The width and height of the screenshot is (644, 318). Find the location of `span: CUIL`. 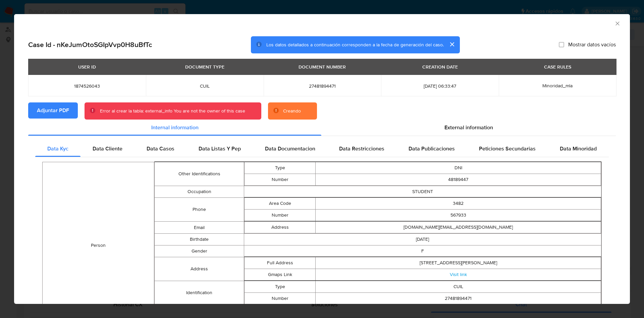

span: CUIL is located at coordinates (205, 86).